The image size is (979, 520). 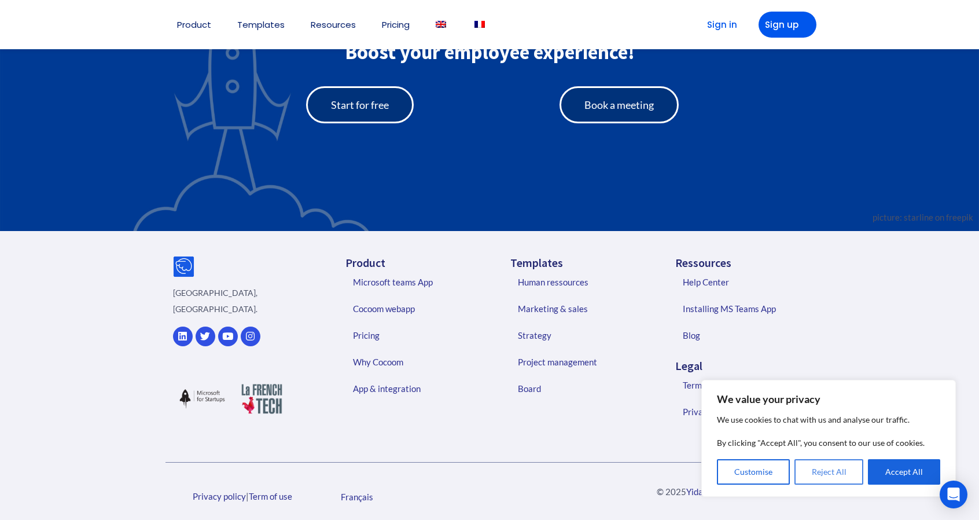 I want to click on button: Customise, so click(x=754, y=472).